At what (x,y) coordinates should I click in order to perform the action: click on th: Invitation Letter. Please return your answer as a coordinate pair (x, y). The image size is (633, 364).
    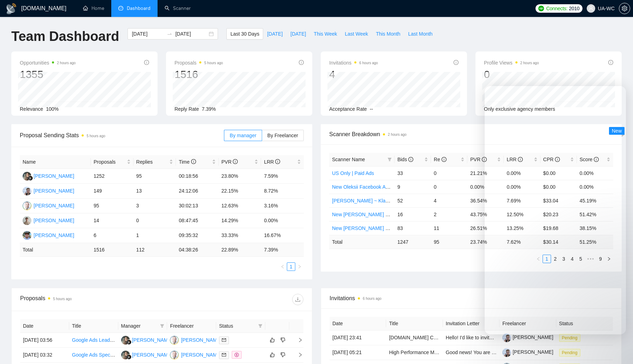
    Looking at the image, I should click on (471, 324).